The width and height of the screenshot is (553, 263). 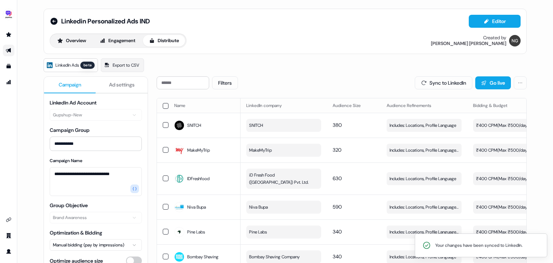 I want to click on span: IDFreshfood, so click(x=198, y=179).